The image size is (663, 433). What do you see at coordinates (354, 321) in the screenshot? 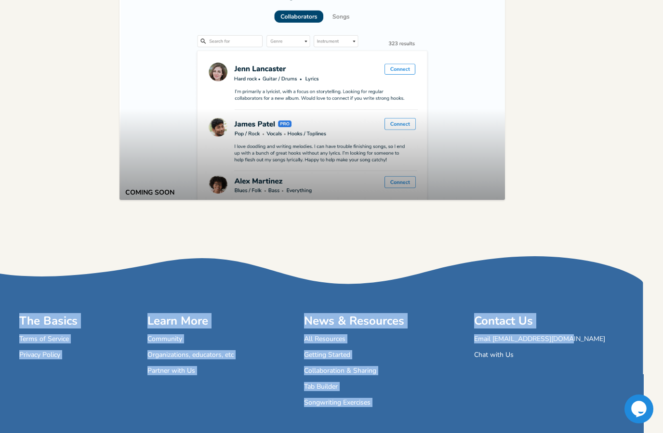
I see `h4: News & Resources` at bounding box center [354, 321].